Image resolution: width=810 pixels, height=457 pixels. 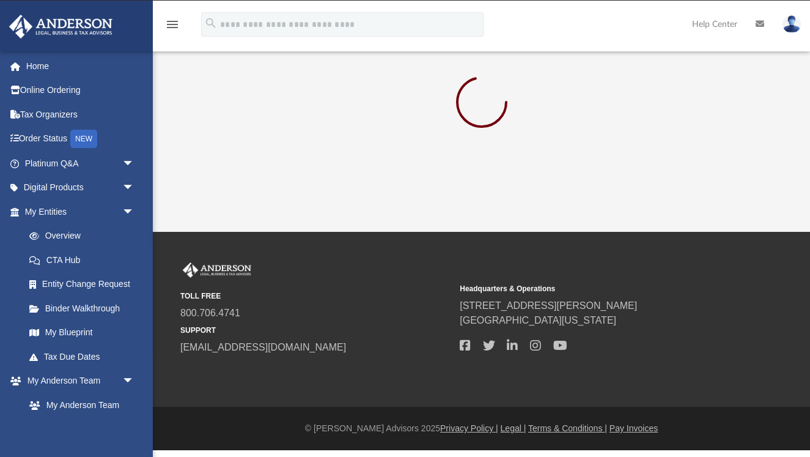 What do you see at coordinates (85, 308) in the screenshot?
I see `a: Binder Walkthrough` at bounding box center [85, 308].